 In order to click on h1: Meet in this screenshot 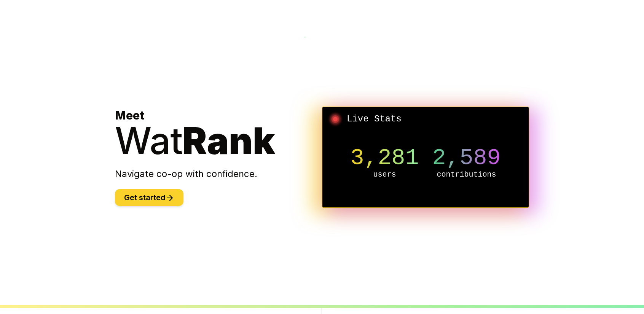, I will do `click(218, 134)`.